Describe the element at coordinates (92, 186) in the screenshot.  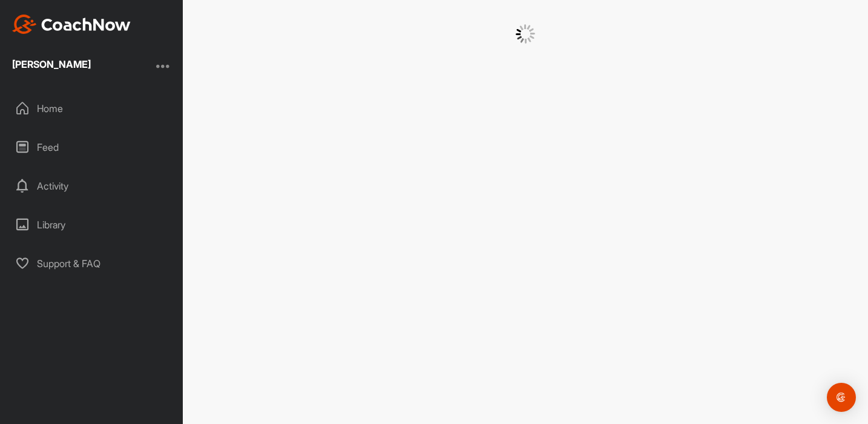
I see `div: Activity` at that location.